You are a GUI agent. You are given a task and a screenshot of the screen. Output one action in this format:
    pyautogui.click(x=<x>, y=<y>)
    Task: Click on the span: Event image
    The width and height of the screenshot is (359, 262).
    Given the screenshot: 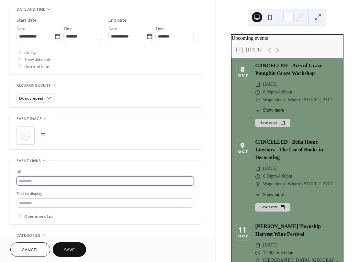 What is the action you would take?
    pyautogui.click(x=29, y=119)
    